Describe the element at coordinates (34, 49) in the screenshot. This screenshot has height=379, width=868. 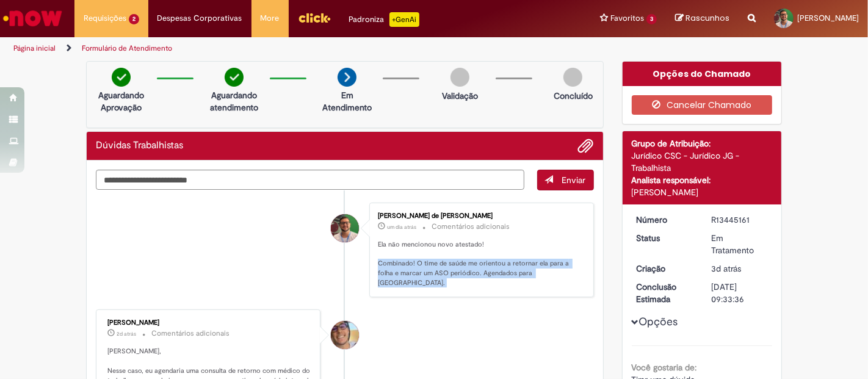
I see `a: Página inicial` at that location.